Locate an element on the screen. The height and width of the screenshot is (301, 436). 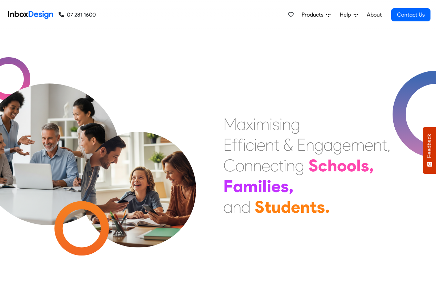
span: Products is located at coordinates (314, 15).